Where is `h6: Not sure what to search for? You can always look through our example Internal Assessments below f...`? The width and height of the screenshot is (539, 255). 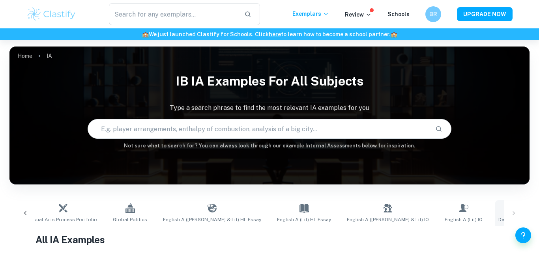 h6: Not sure what to search for? You can always look through our example Internal Assessments below f... is located at coordinates (269, 146).